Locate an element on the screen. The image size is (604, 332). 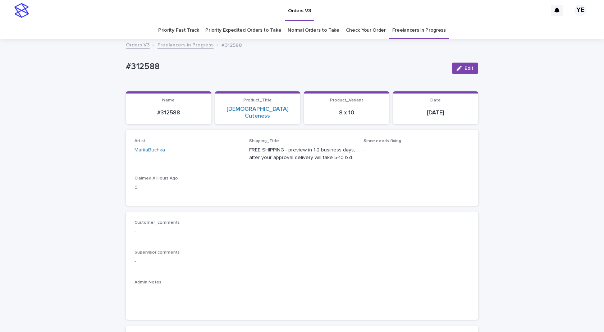
span: Product_Variant is located at coordinates (346, 100).